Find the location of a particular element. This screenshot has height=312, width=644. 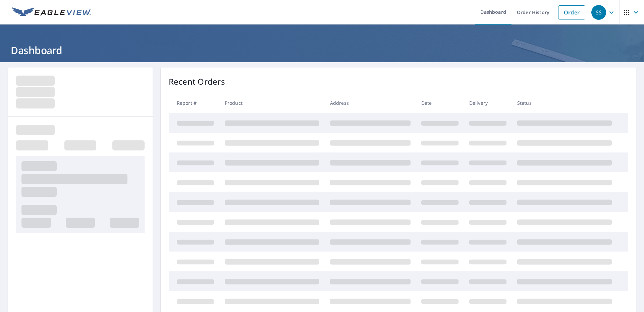

a: Order is located at coordinates (572, 12).